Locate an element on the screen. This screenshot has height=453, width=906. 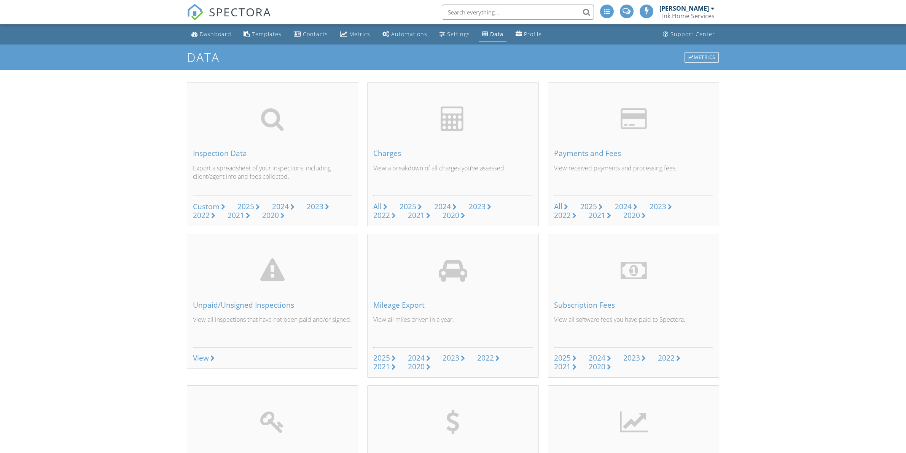
span: SPECTORA is located at coordinates (240, 12).